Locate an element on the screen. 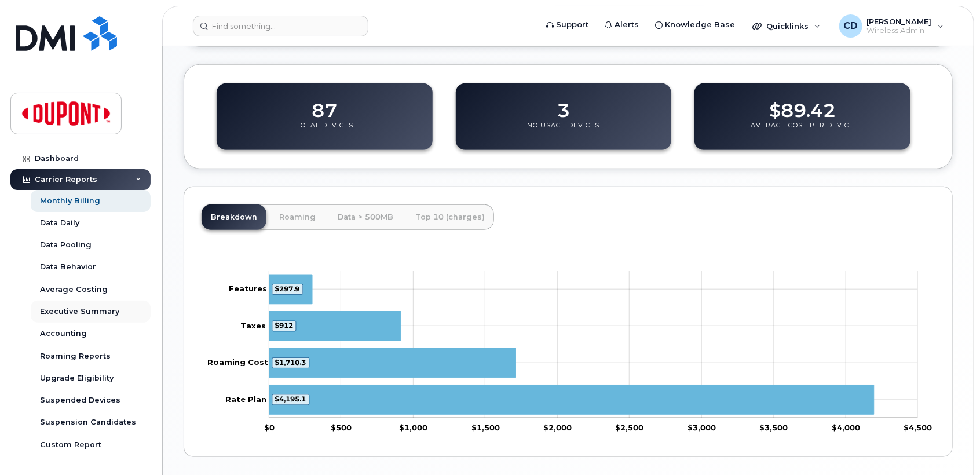 This screenshot has height=475, width=980. tspan: $500 is located at coordinates (341, 429).